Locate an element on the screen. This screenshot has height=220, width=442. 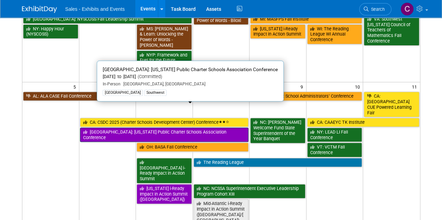
span: 10 is located at coordinates (358, 87).